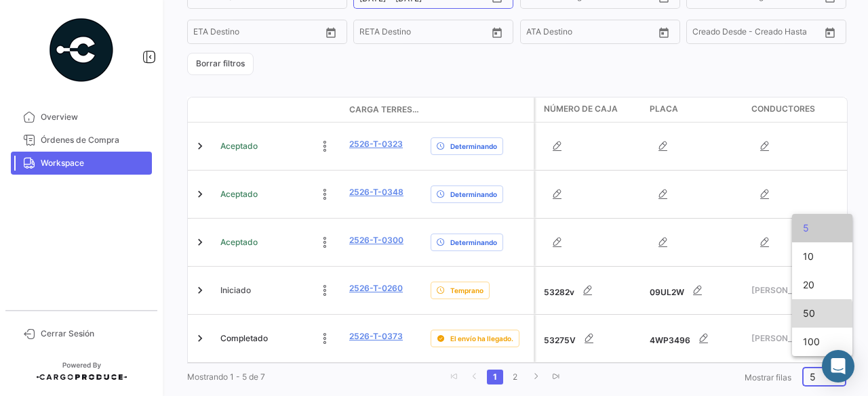 Image resolution: width=868 pixels, height=396 pixels. I want to click on span: 5, so click(821, 228).